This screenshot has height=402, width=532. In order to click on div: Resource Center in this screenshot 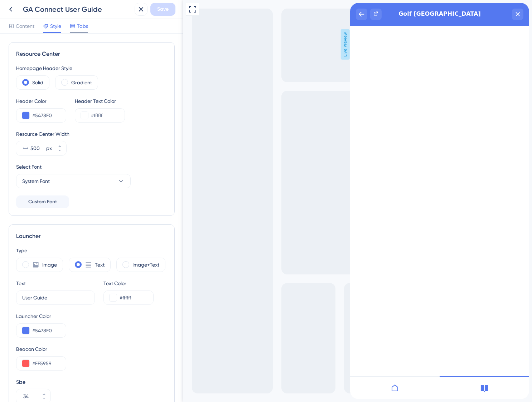, I will do `click(91, 54)`.